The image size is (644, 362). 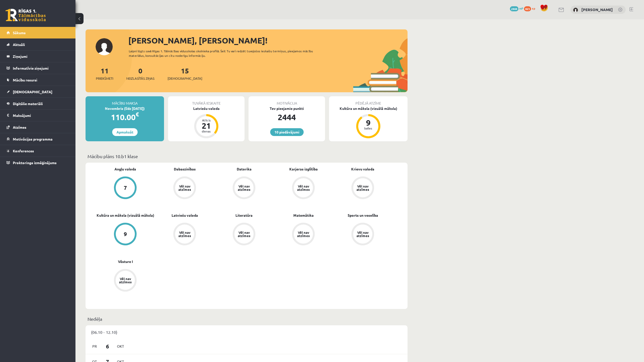 What do you see at coordinates (38, 68) in the screenshot?
I see `a: Informatīvie ziņojumi` at bounding box center [38, 68].